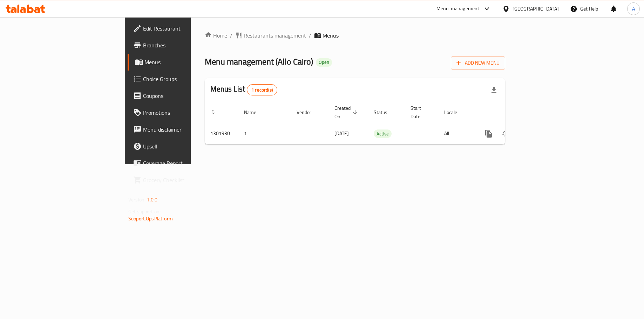 The width and height of the screenshot is (644, 319). I want to click on a: Menus, so click(180, 62).